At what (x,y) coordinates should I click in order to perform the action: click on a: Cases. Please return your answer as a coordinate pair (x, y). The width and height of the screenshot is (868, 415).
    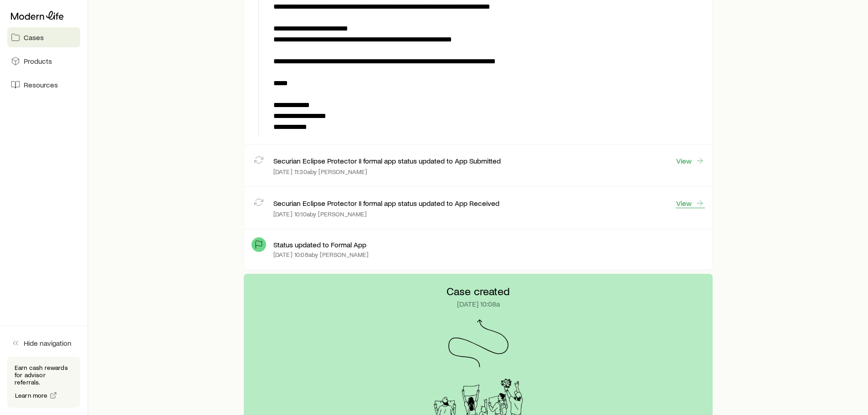
    Looking at the image, I should click on (44, 37).